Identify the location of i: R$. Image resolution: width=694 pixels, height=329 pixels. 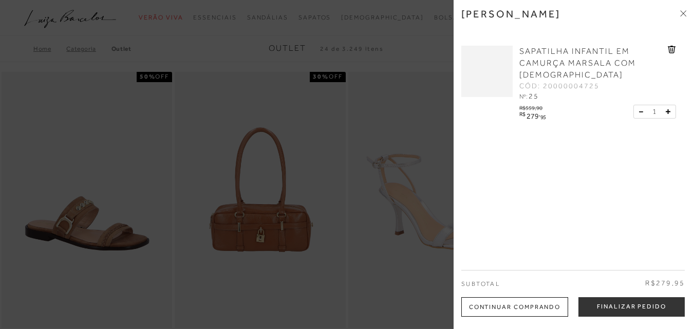
(522, 114).